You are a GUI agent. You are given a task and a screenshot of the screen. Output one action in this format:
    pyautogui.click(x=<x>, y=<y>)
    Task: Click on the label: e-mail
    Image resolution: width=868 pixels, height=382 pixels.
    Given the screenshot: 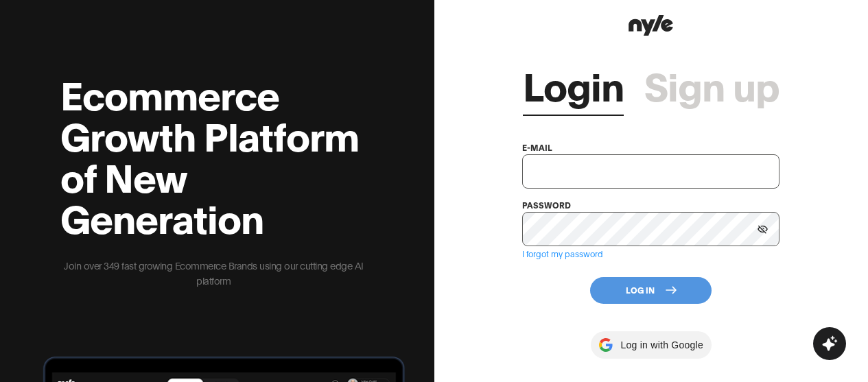 What is the action you would take?
    pyautogui.click(x=537, y=146)
    